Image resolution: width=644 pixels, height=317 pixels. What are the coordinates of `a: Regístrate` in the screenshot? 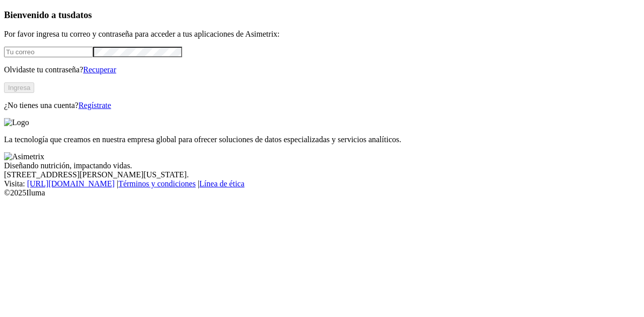 It's located at (94, 105).